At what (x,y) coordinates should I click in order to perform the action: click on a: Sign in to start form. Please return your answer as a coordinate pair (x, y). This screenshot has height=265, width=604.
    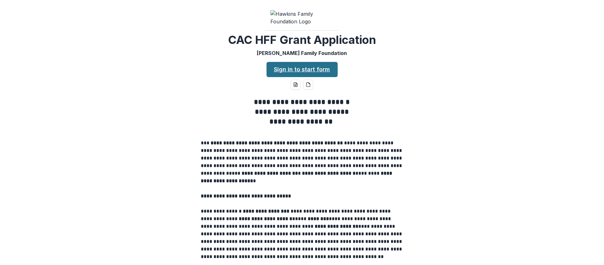
    Looking at the image, I should click on (302, 70).